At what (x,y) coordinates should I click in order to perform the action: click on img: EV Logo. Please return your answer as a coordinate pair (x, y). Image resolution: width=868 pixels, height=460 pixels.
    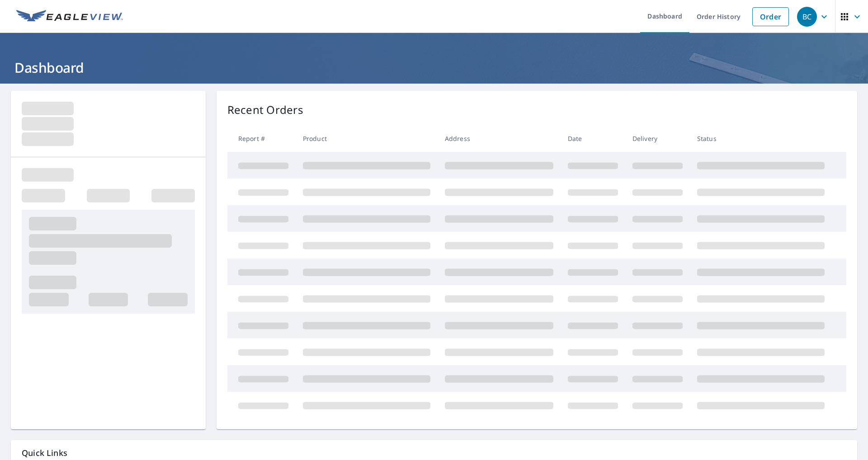
    Looking at the image, I should click on (70, 16).